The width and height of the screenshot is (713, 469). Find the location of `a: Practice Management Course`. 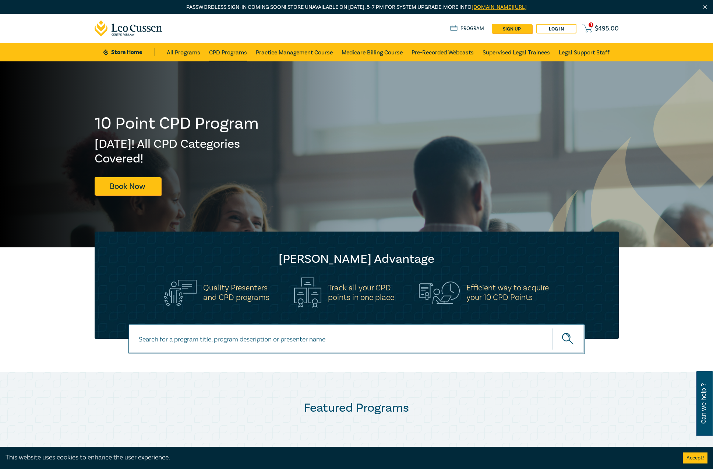

a: Practice Management Course is located at coordinates (294, 52).